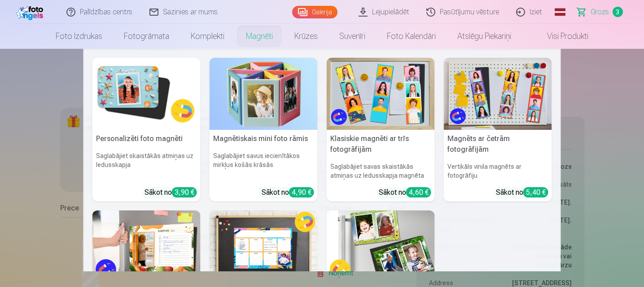 The height and width of the screenshot is (287, 644). I want to click on a: Fotogrāmata, so click(146, 36).